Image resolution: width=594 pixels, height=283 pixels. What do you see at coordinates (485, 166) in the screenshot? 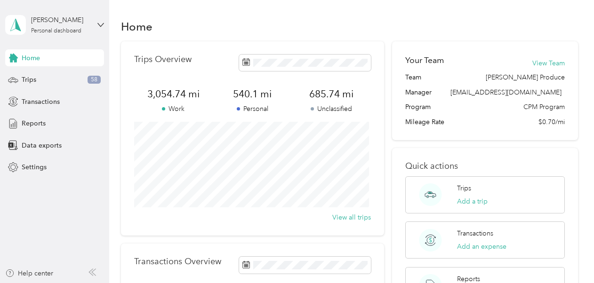
I see `p: Quick actions` at bounding box center [485, 166].